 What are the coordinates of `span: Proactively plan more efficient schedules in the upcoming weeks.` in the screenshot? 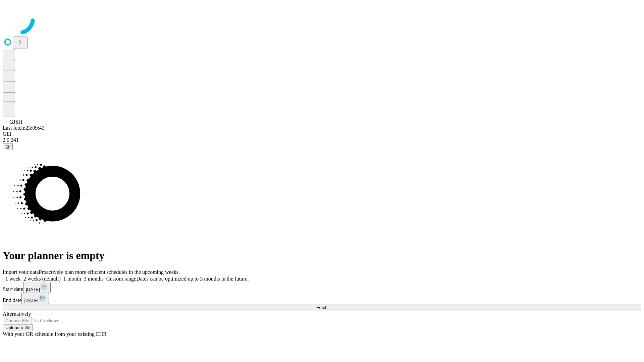 It's located at (109, 272).